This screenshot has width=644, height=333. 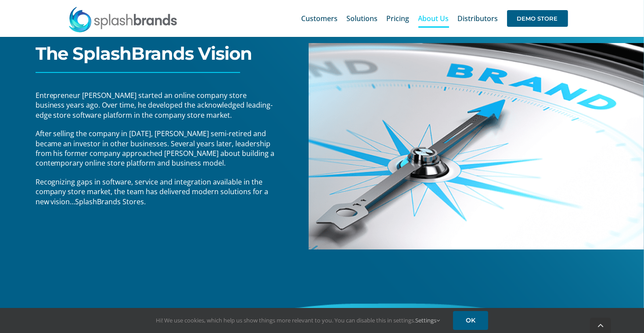 What do you see at coordinates (478, 18) in the screenshot?
I see `span: Distributors` at bounding box center [478, 18].